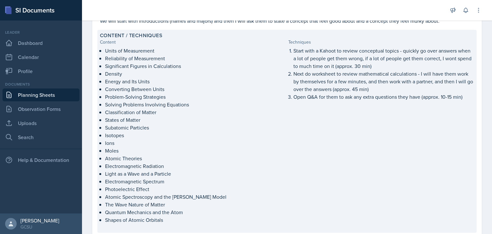 The width and height of the screenshot is (492, 234). I want to click on p: Electromagnetic Radiation, so click(195, 166).